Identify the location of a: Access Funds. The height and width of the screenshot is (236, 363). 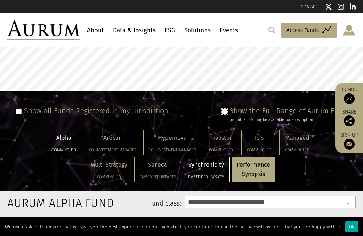
(309, 30).